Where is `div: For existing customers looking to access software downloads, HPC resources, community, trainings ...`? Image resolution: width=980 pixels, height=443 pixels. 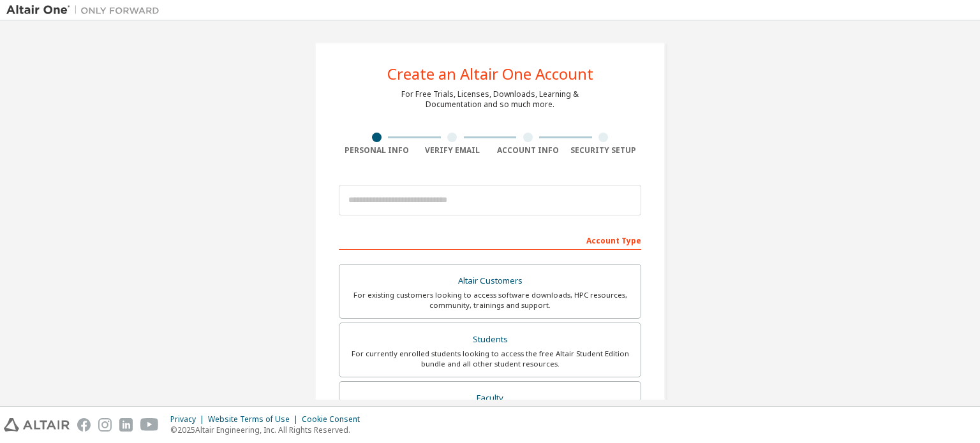
div: For existing customers looking to access software downloads, HPC resources, community, trainings ... is located at coordinates (490, 300).